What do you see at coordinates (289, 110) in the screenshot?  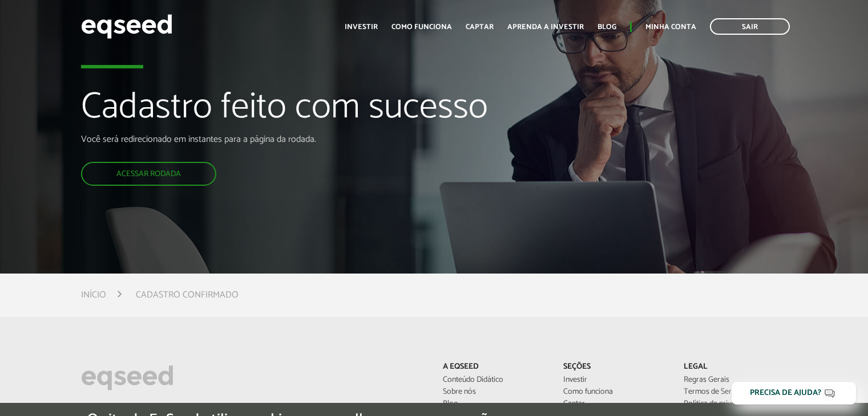 I see `h1: Cadastro feito com sucesso` at bounding box center [289, 110].